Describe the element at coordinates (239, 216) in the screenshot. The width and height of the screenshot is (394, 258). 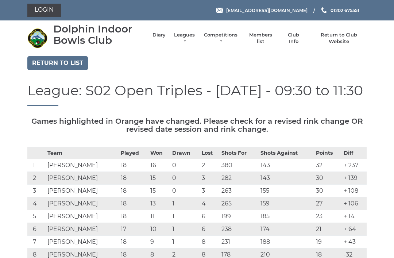
I see `td: 199` at that location.